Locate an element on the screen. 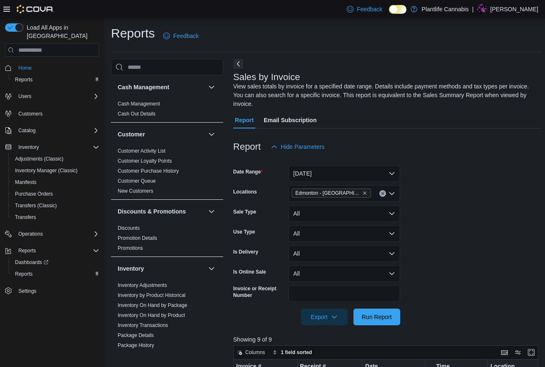 Image resolution: width=545 pixels, height=367 pixels. span: Dark Mode is located at coordinates (389, 14).